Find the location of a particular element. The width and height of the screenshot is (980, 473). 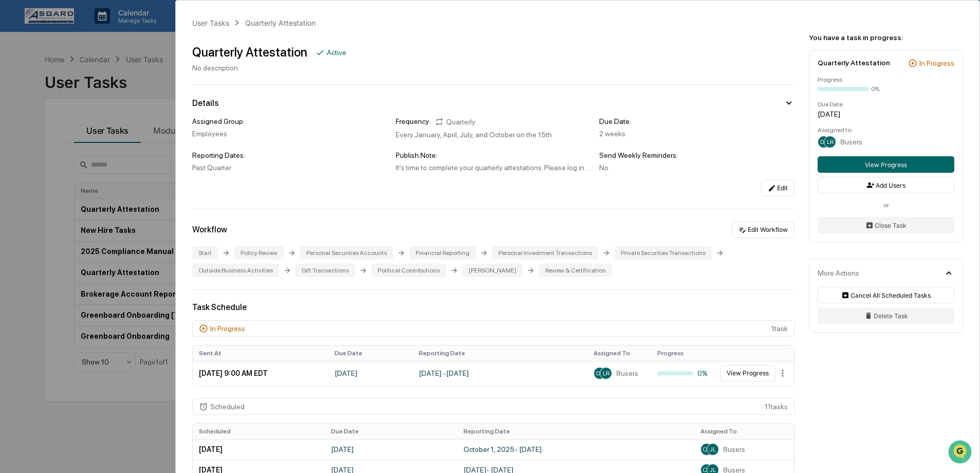

div: Start new chat is located at coordinates (108, 84).